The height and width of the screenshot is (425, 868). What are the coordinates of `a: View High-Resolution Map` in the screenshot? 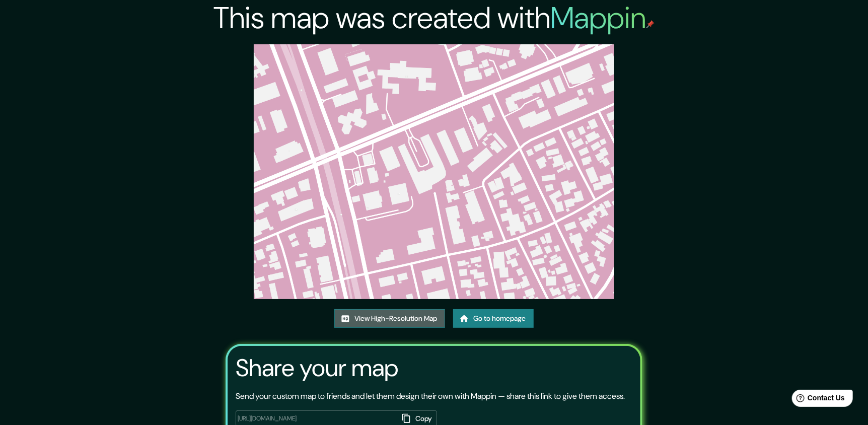 It's located at (390, 318).